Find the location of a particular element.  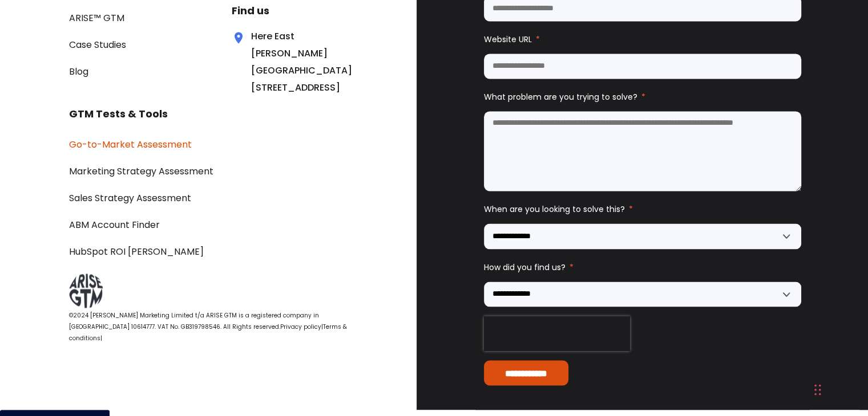

a: Case Studies is located at coordinates (98, 44).